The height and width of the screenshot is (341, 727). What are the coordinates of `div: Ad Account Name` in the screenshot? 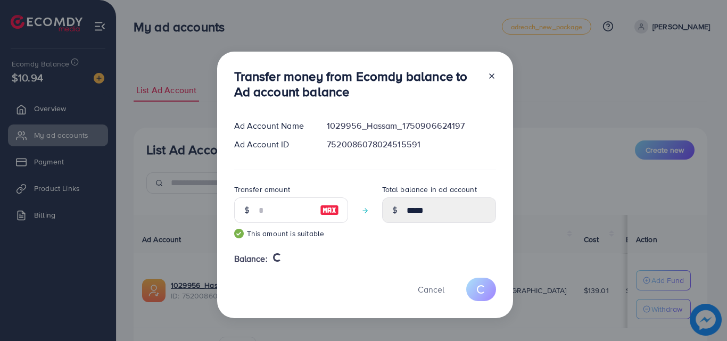 It's located at (272, 126).